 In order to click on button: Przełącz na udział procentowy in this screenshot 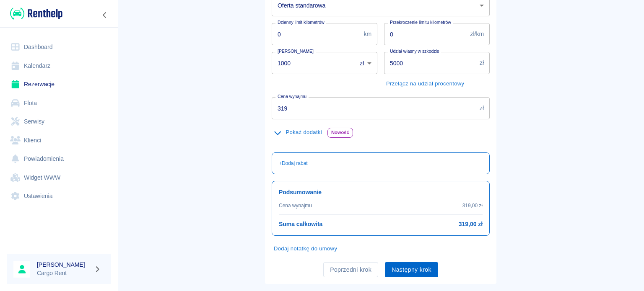, I will do `click(425, 84)`.